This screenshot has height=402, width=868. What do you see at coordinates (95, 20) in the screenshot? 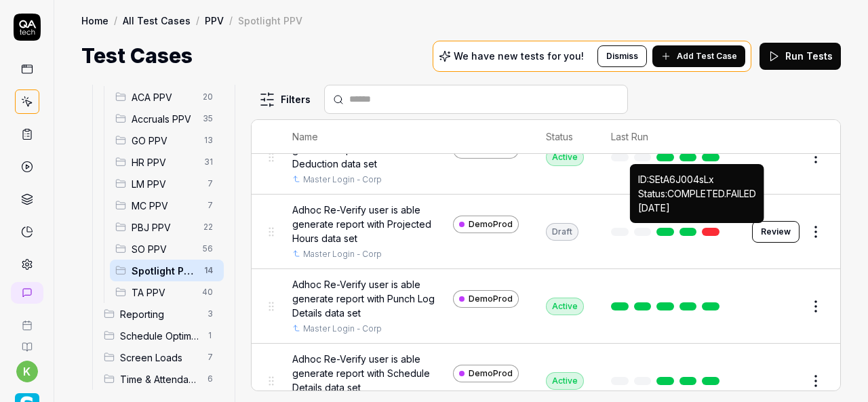
I see `a: Home` at bounding box center [95, 20].